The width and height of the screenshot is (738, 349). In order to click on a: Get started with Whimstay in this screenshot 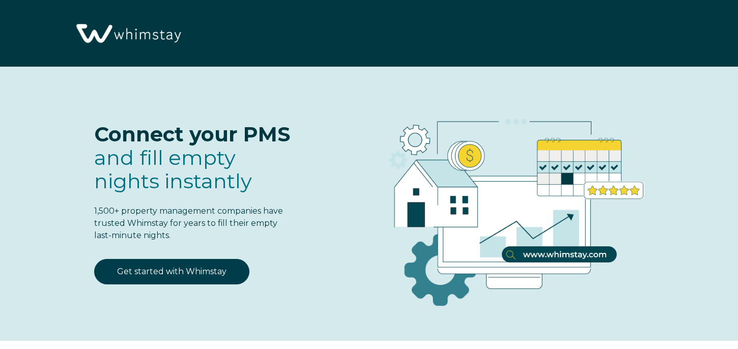, I will do `click(172, 272)`.